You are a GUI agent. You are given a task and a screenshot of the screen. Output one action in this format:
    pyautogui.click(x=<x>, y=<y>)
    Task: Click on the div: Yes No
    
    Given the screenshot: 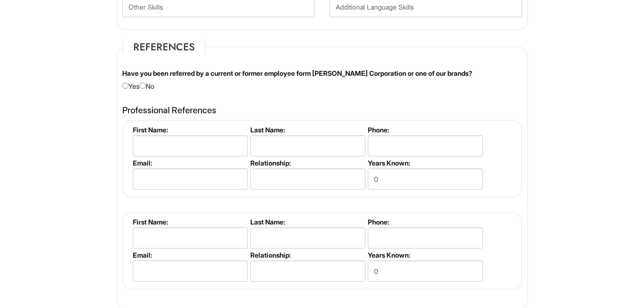 What is the action you would take?
    pyautogui.click(x=322, y=80)
    